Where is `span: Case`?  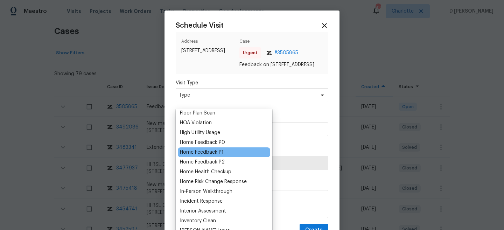
span: Case is located at coordinates (281, 42).